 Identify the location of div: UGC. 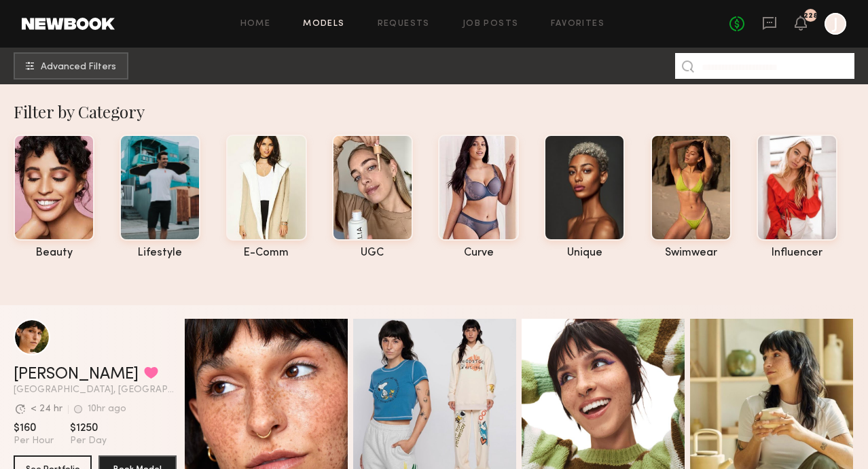
(372, 253).